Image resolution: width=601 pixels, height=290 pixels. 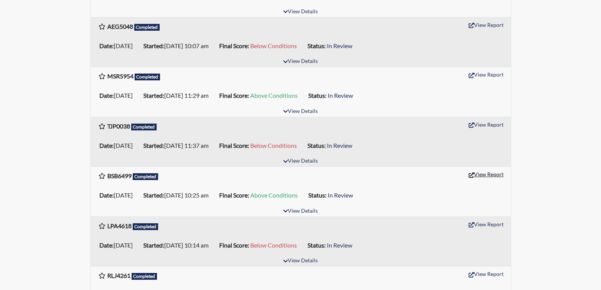 I want to click on b: TJP0038, so click(x=119, y=126).